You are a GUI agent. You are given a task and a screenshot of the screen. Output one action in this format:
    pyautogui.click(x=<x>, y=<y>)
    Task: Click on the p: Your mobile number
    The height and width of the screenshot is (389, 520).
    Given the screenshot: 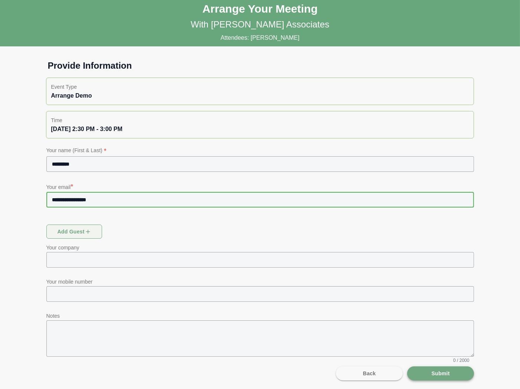 What is the action you would take?
    pyautogui.click(x=260, y=282)
    